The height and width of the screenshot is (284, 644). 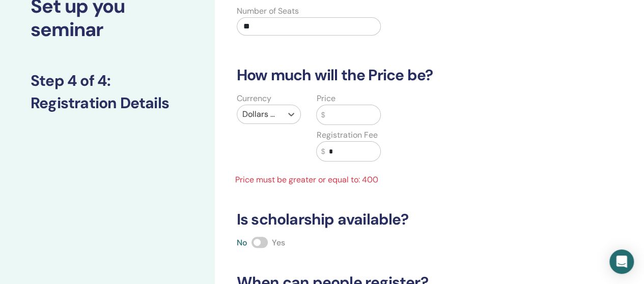 I want to click on span: No, so click(x=242, y=242).